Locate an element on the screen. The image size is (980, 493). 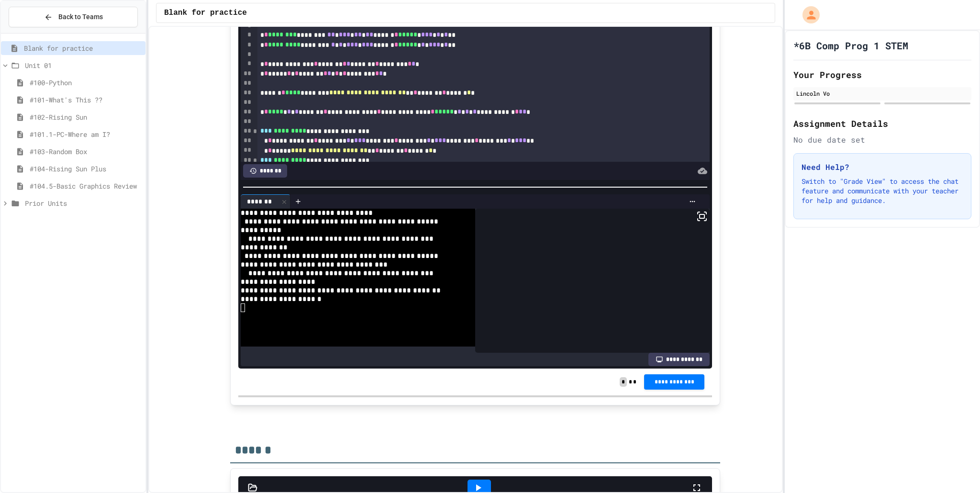
span: #101-What's This ?? is located at coordinates (85, 100).